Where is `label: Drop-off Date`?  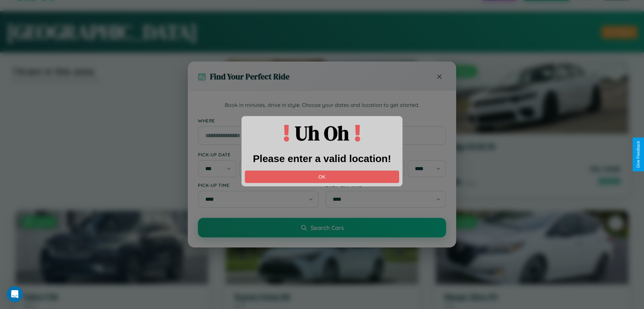 label: Drop-off Date is located at coordinates (386, 154).